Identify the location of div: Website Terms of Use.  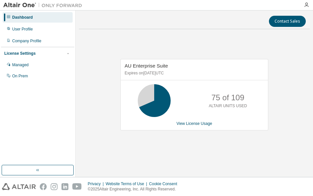
(127, 184).